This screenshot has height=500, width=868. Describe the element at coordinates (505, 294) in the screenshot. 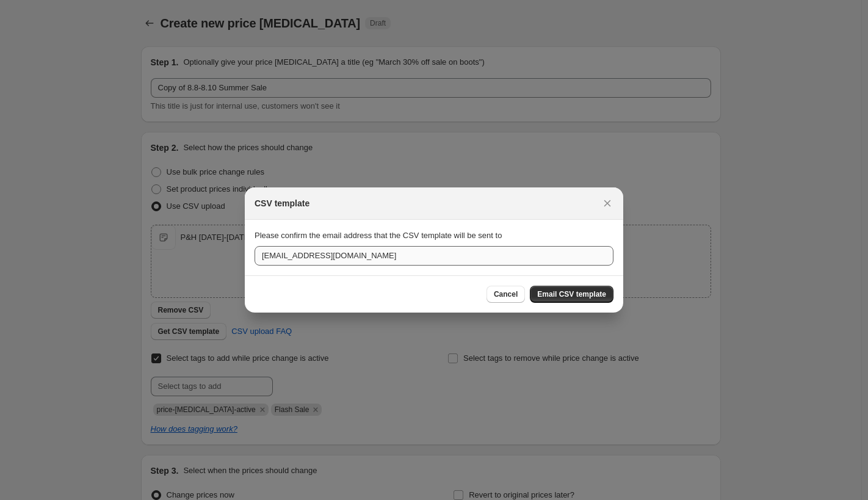

I see `button: Cancel` at that location.